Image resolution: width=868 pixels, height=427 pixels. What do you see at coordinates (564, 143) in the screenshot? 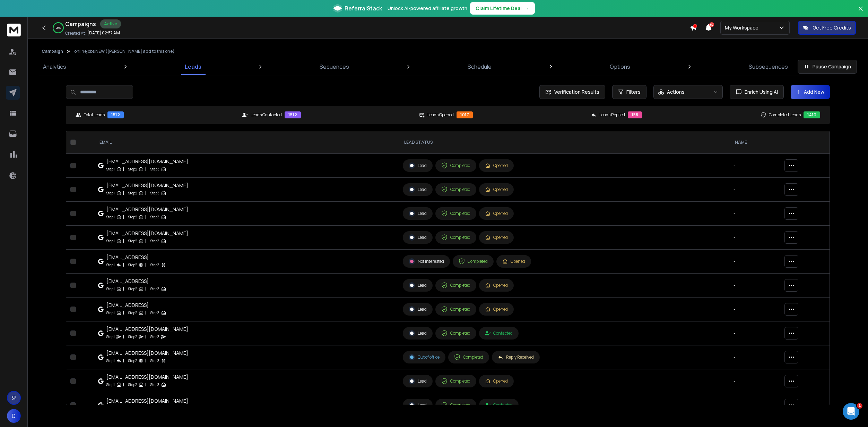
I see `th: LEAD STATUS` at bounding box center [564, 143].